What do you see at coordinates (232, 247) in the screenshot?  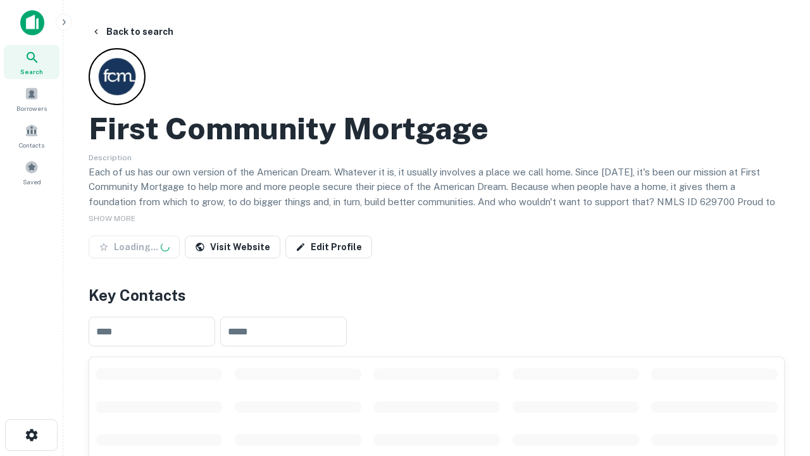 I see `a: Visit Website` at bounding box center [232, 247].